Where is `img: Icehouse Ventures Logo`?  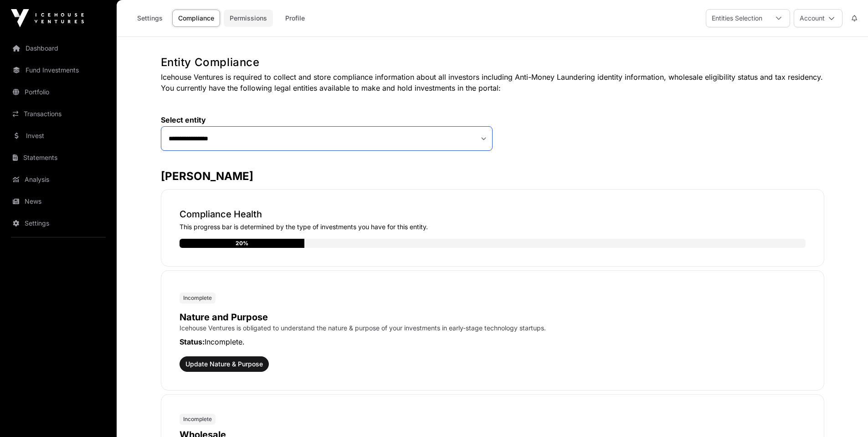
img: Icehouse Ventures Logo is located at coordinates (47, 19).